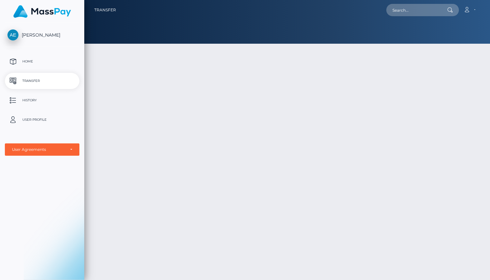 The width and height of the screenshot is (490, 280). Describe the element at coordinates (42, 62) in the screenshot. I see `p: Home` at that location.